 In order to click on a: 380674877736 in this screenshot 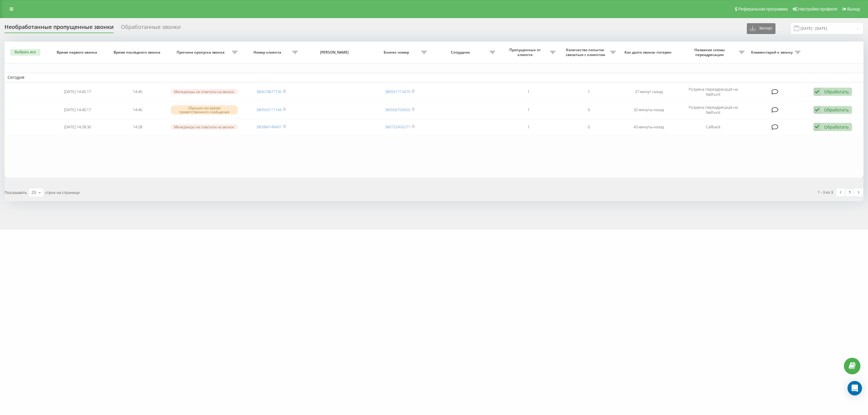, I will do `click(269, 91)`.